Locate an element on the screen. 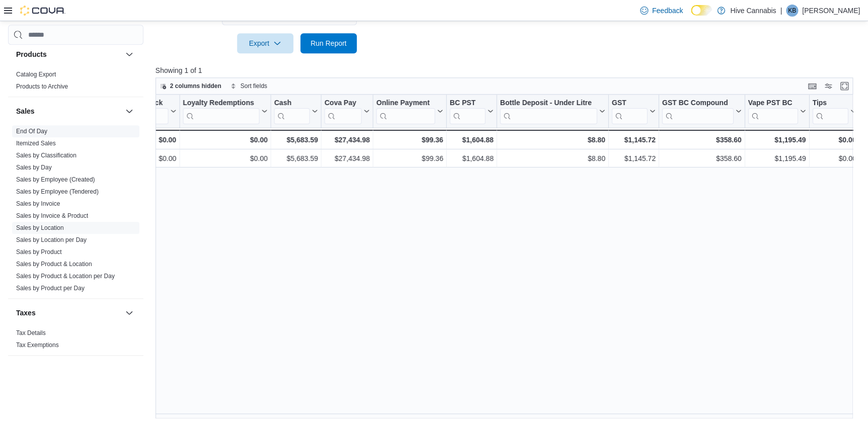 This screenshot has height=426, width=868. span: Sales by Product per Day is located at coordinates (50, 288).